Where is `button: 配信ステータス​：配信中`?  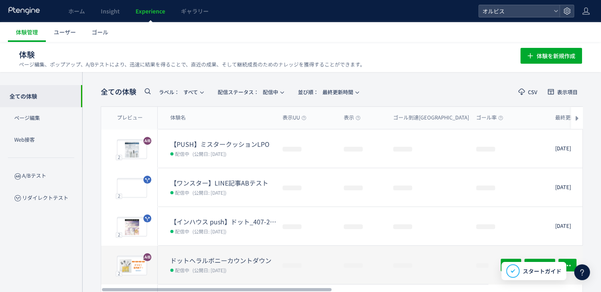
button: 配信ステータス​：配信中 is located at coordinates (250, 92).